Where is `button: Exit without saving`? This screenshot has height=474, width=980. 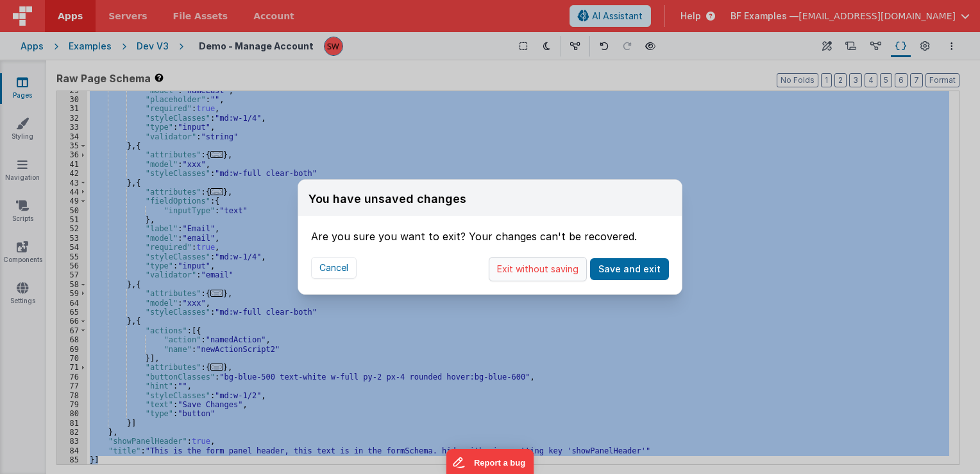 button: Exit without saving is located at coordinates (537, 269).